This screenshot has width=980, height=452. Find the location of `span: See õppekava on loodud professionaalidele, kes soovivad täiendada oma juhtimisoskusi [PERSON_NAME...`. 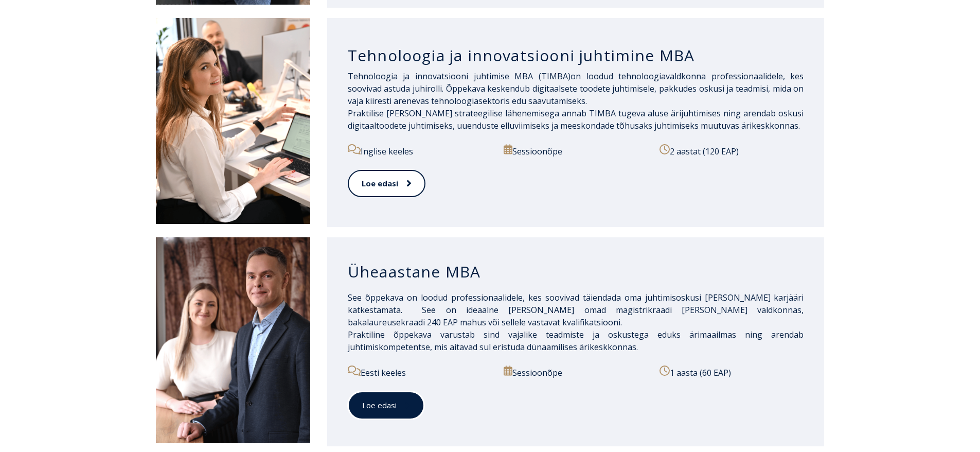

span: See õppekava on loodud professionaalidele, kes soovivad täiendada oma juhtimisoskusi [PERSON_NAME... is located at coordinates (576, 310).